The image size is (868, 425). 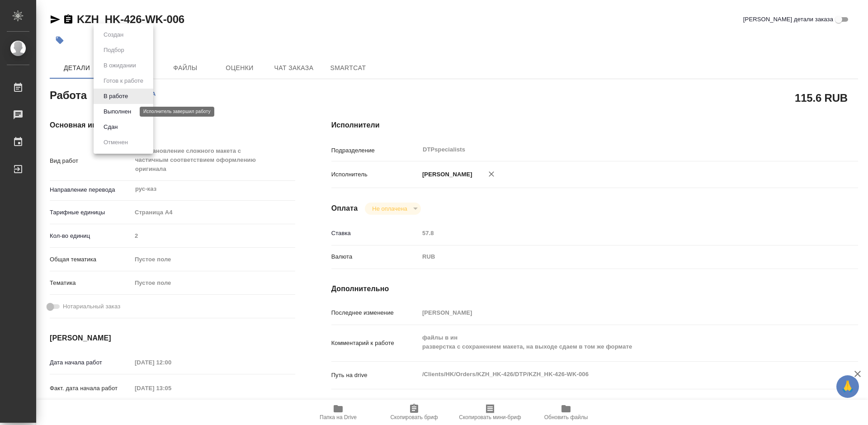 I want to click on button: В работе, so click(x=115, y=97).